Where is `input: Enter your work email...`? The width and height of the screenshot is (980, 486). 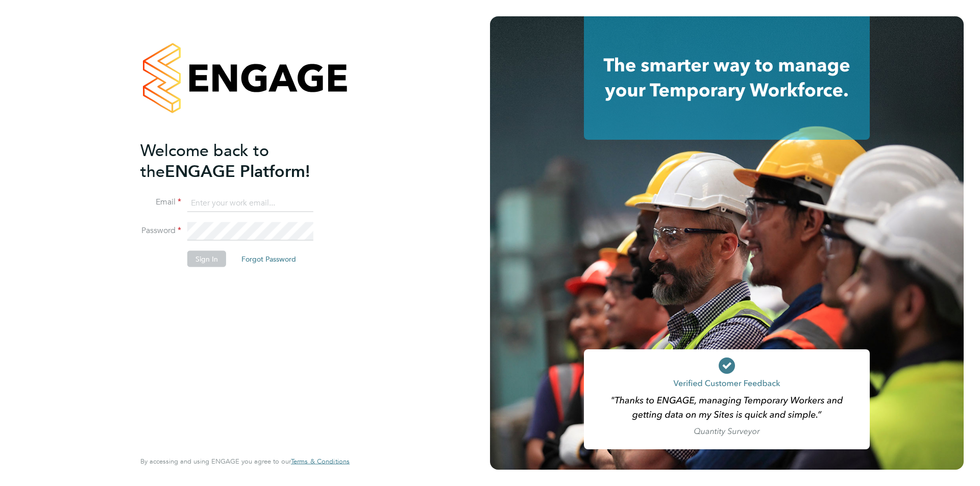 input: Enter your work email... is located at coordinates (250, 203).